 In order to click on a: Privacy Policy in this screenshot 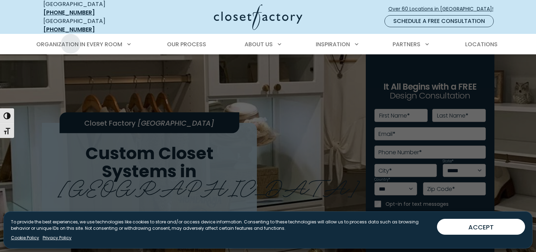, I will do `click(57, 238)`.